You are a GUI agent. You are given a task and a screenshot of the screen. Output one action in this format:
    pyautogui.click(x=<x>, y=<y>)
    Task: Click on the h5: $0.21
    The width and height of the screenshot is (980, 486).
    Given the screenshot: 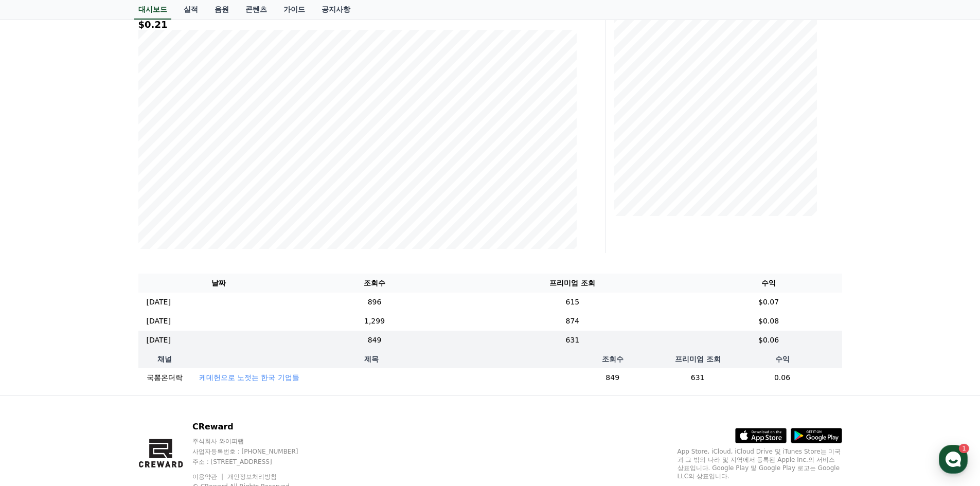 What is the action you would take?
    pyautogui.click(x=358, y=25)
    